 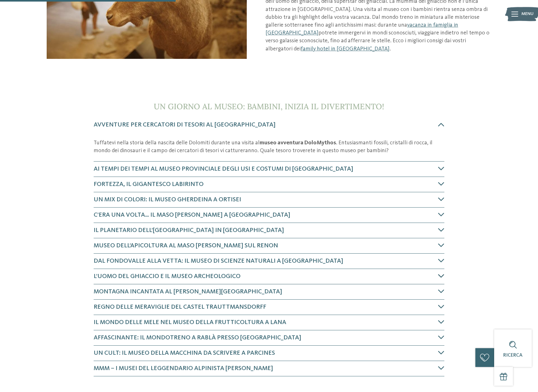 What do you see at coordinates (167, 200) in the screenshot?
I see `span: Un mix di colori: il Museo Gherdeina a Ortisei` at bounding box center [167, 200].